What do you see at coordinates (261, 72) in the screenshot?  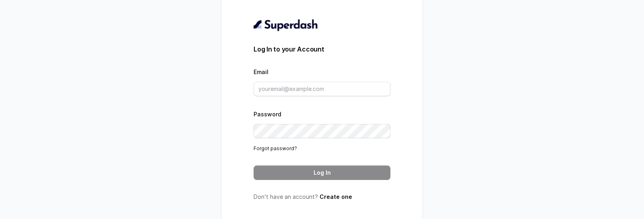 I see `label: Email` at bounding box center [261, 72].